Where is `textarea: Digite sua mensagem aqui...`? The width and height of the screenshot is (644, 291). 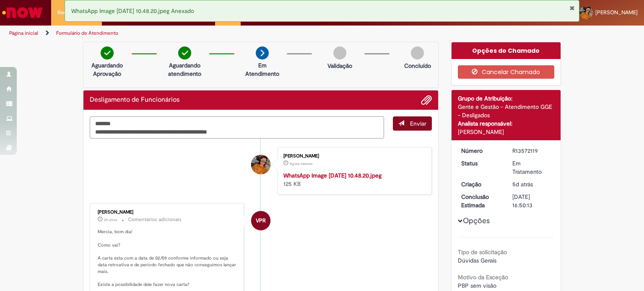
textarea: Digite sua mensagem aqui... is located at coordinates (237, 128).